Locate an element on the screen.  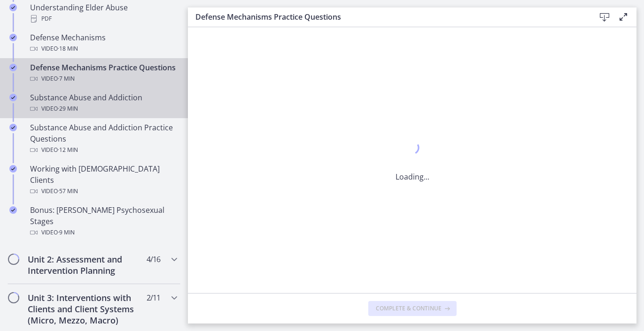
div: Defense Mechanisms is located at coordinates (103, 43).